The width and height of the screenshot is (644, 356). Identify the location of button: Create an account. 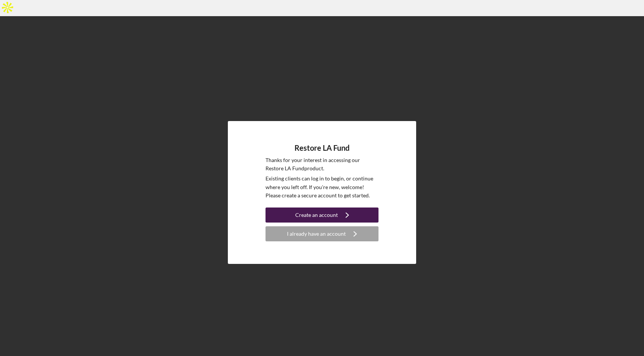
(322, 215).